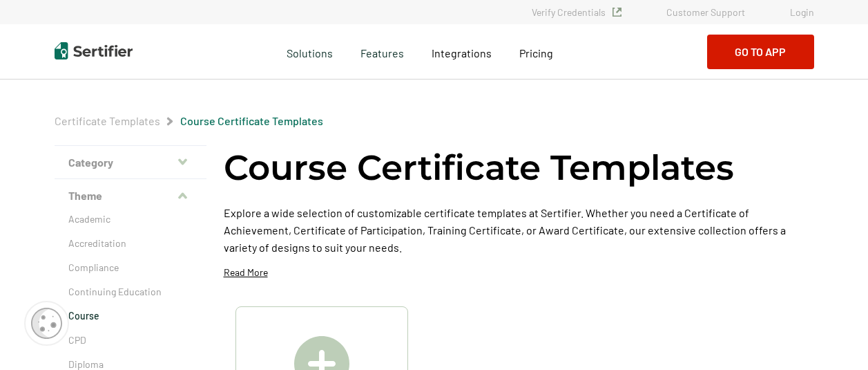 The image size is (868, 370). I want to click on a: Pricing, so click(535, 51).